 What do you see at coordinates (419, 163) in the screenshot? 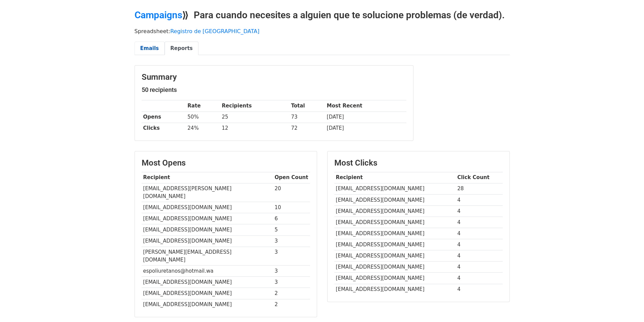
I see `h3: Most Clicks` at bounding box center [419, 163].